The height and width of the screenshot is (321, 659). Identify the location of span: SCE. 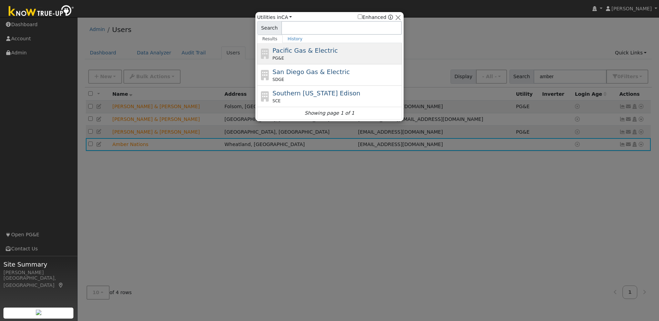
(277, 101).